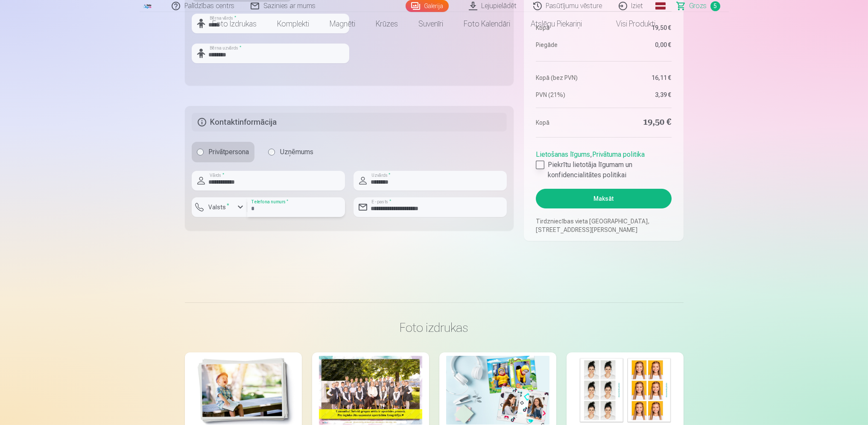 This screenshot has height=425, width=868. What do you see at coordinates (387, 24) in the screenshot?
I see `a: Krūzes` at bounding box center [387, 24].